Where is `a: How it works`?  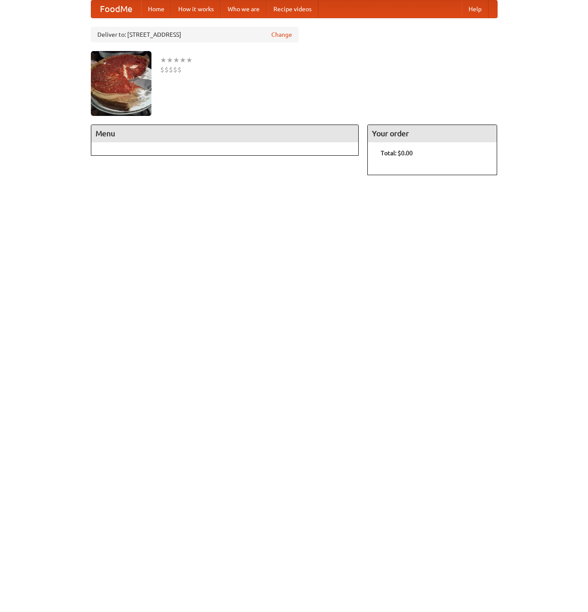
a: How it works is located at coordinates (196, 9).